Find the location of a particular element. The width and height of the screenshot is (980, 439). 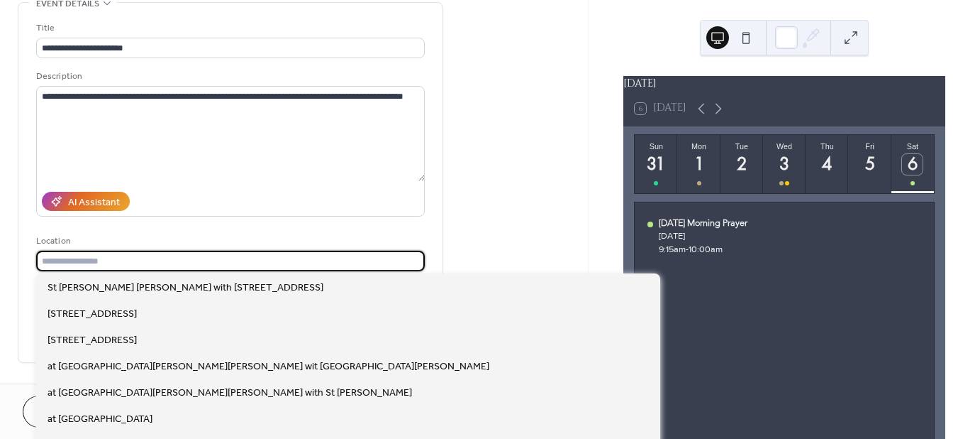

div: Mon is located at coordinates (699, 146).